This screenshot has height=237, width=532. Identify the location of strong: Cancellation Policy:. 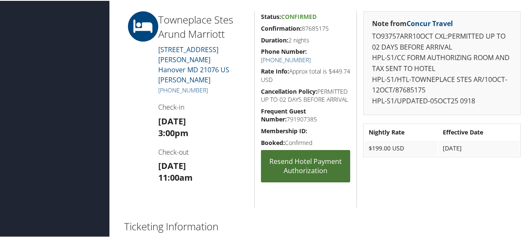
(289, 90).